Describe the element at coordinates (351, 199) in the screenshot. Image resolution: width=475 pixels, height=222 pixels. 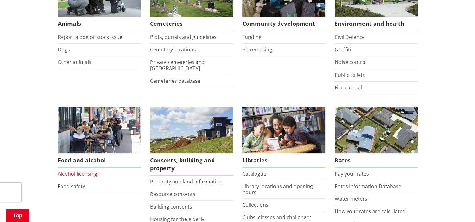
I see `a: Water meters` at that location.